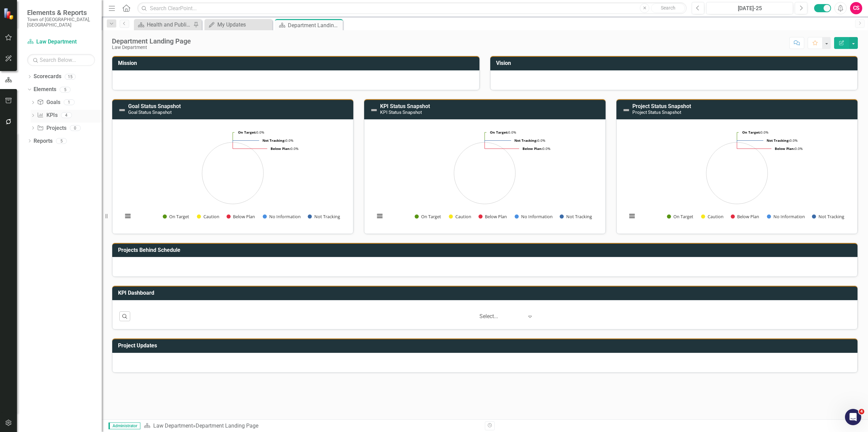 This screenshot has height=432, width=868. Describe the element at coordinates (856, 8) in the screenshot. I see `button: CS` at that location.